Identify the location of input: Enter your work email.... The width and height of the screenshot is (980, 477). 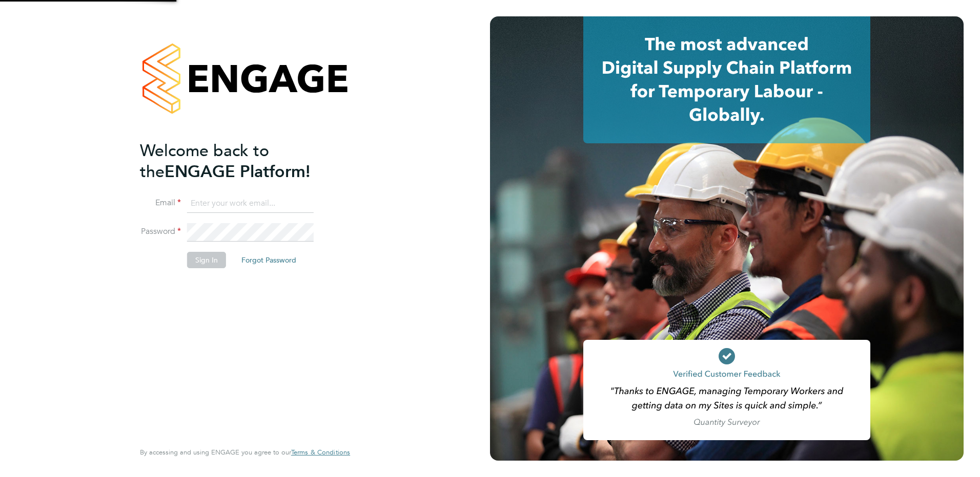
(250, 204).